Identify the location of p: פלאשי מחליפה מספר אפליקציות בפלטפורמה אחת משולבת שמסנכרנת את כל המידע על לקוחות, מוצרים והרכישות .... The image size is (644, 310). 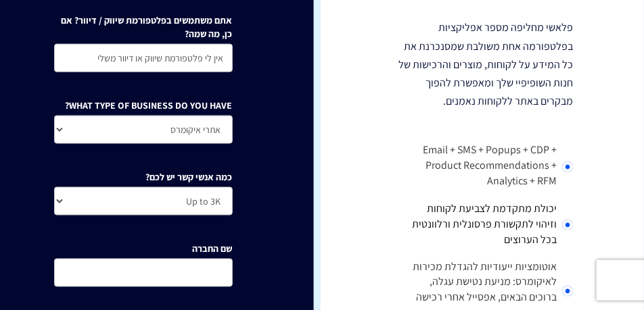
(485, 64).